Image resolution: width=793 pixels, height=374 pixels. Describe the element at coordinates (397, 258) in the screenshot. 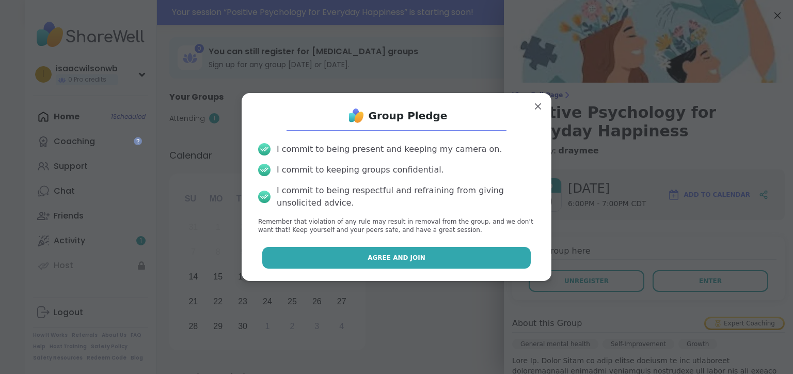

I see `button: Agree and Join` at that location.